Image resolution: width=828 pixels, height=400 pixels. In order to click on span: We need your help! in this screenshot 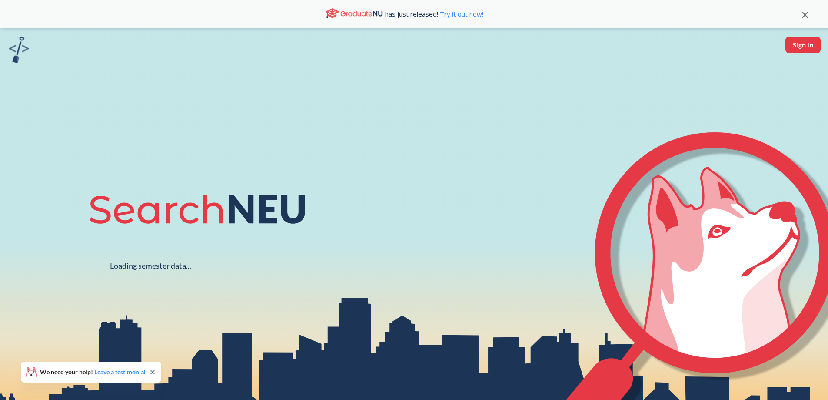, I will do `click(93, 372)`.